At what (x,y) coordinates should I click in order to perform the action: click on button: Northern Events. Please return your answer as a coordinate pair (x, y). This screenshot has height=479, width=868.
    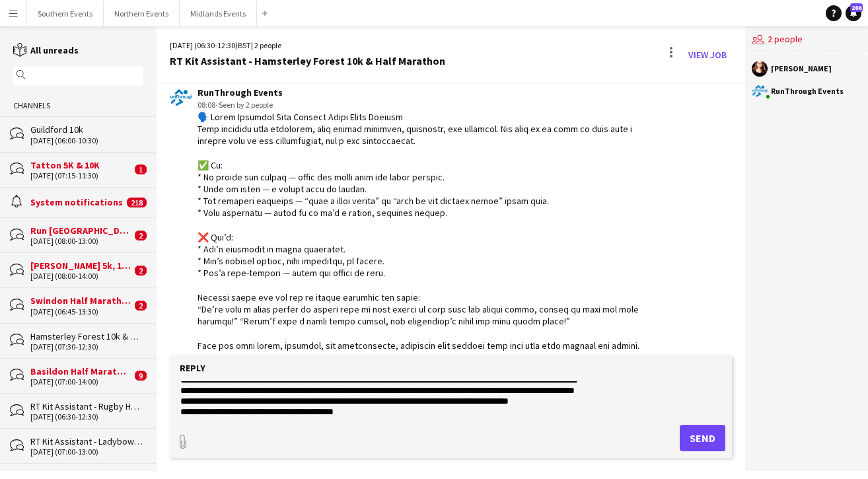
    Looking at the image, I should click on (141, 14).